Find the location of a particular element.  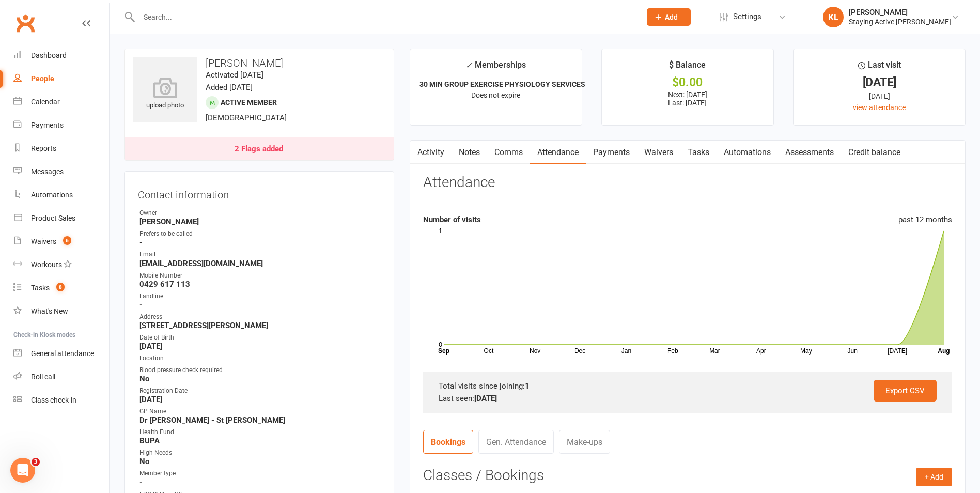

a: Attendance is located at coordinates (558, 152).